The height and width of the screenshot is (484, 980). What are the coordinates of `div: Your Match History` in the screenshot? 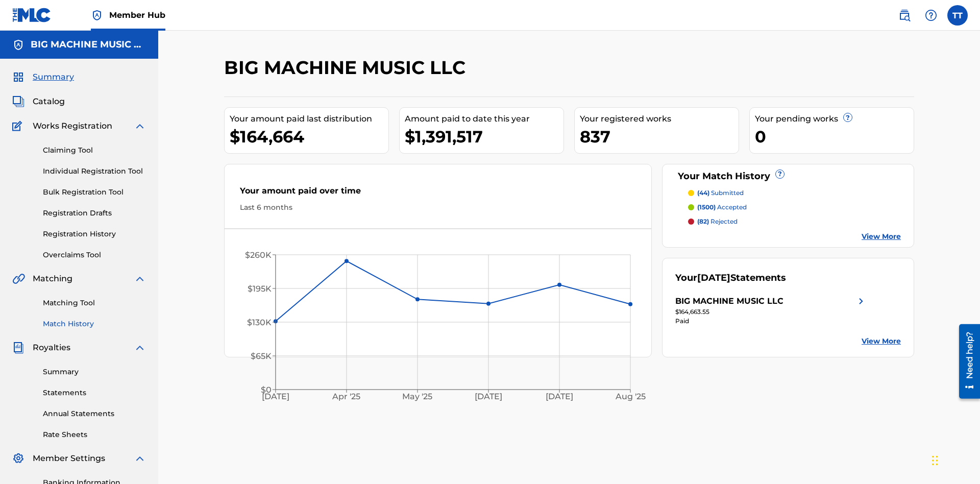 It's located at (788, 176).